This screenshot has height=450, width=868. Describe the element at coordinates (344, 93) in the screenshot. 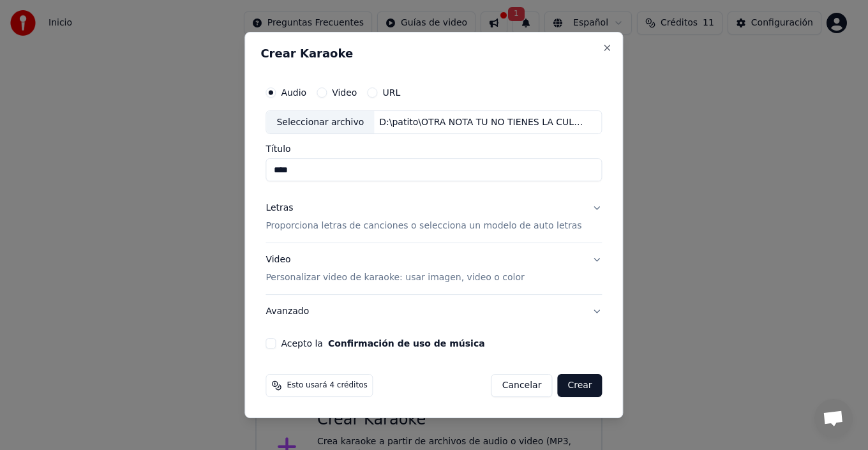

I see `label: Video` at that location.